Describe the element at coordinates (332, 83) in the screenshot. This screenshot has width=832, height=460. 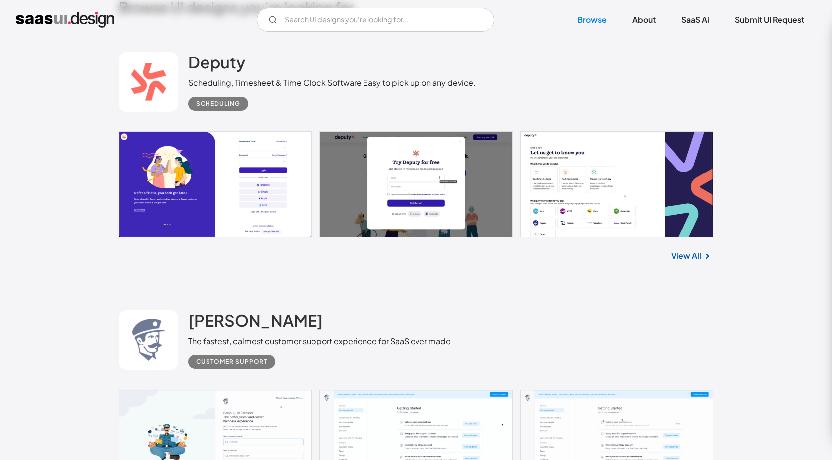
I see `div: Scheduling, Timesheet & Time Clock Software Easy to pick up on any device.` at that location.